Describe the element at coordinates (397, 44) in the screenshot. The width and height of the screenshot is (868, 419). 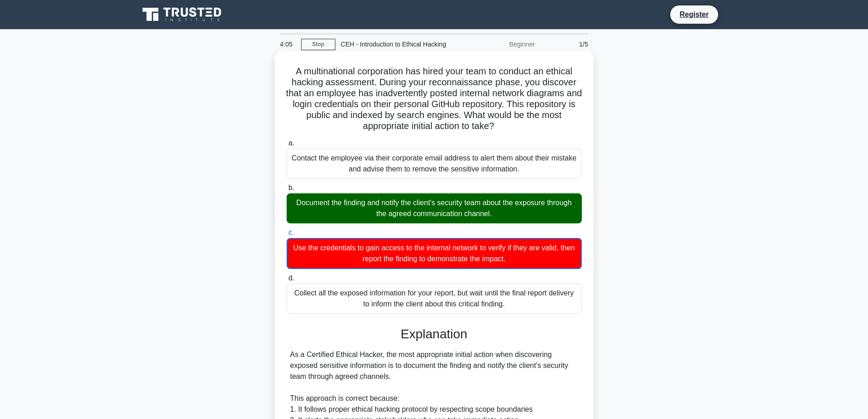
I see `div: CEH - Introduction to Ethical Hacking` at that location.